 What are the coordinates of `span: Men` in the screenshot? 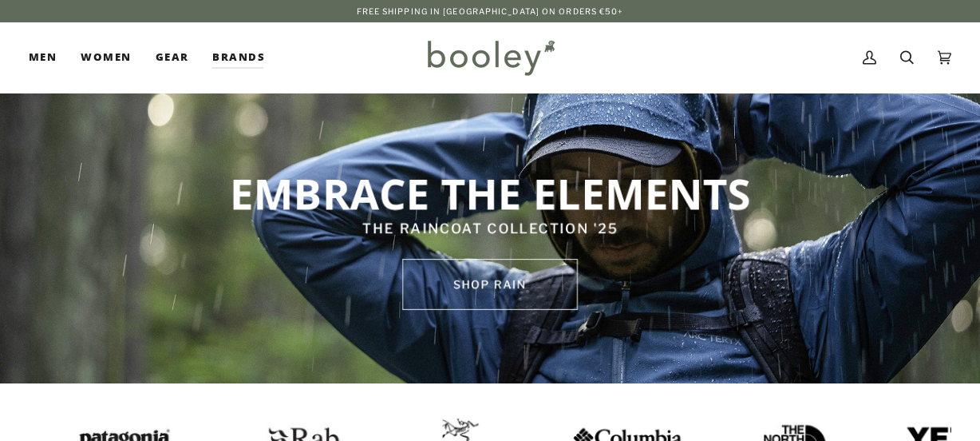 It's located at (42, 58).